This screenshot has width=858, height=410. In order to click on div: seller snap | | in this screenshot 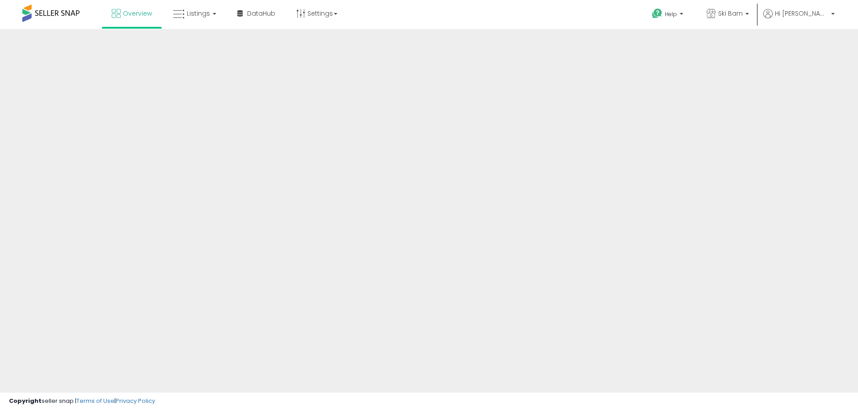, I will do `click(82, 401)`.